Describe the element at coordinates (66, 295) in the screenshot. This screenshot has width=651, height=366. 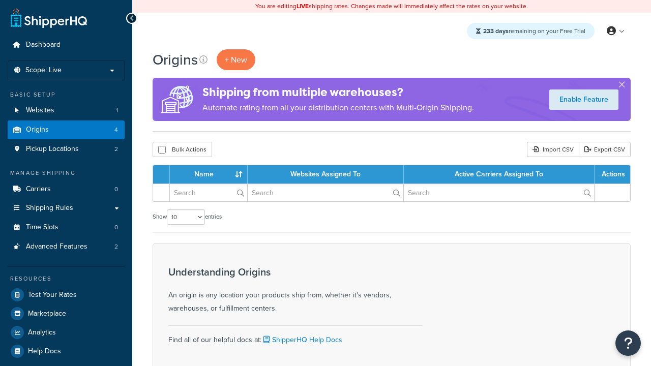
I see `a: Test Your Rates` at that location.